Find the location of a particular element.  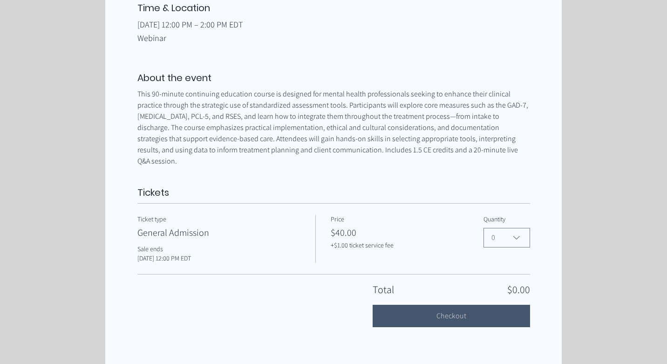

span: Ticket type is located at coordinates (152, 219).